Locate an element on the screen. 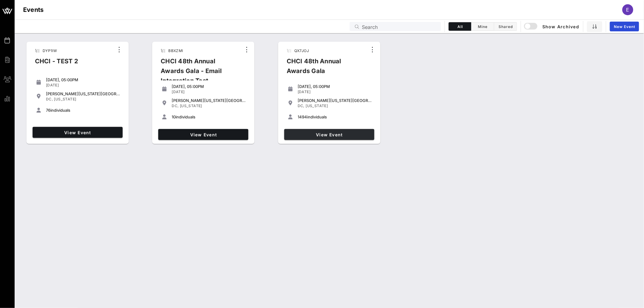  button: All is located at coordinates (460, 26).